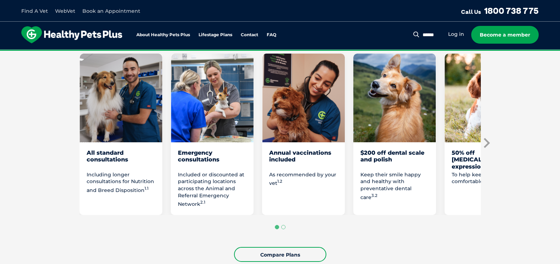 The height and width of the screenshot is (264, 560). I want to click on li: 2 of 8, so click(212, 134).